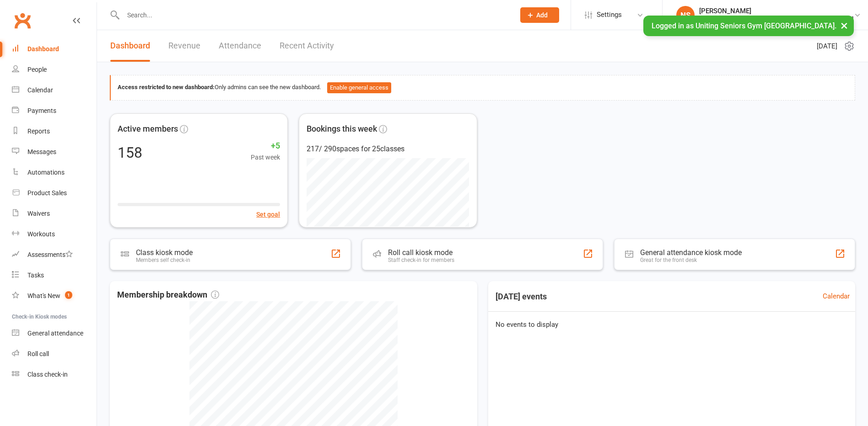 This screenshot has height=426, width=868. I want to click on a: Revenue, so click(185, 46).